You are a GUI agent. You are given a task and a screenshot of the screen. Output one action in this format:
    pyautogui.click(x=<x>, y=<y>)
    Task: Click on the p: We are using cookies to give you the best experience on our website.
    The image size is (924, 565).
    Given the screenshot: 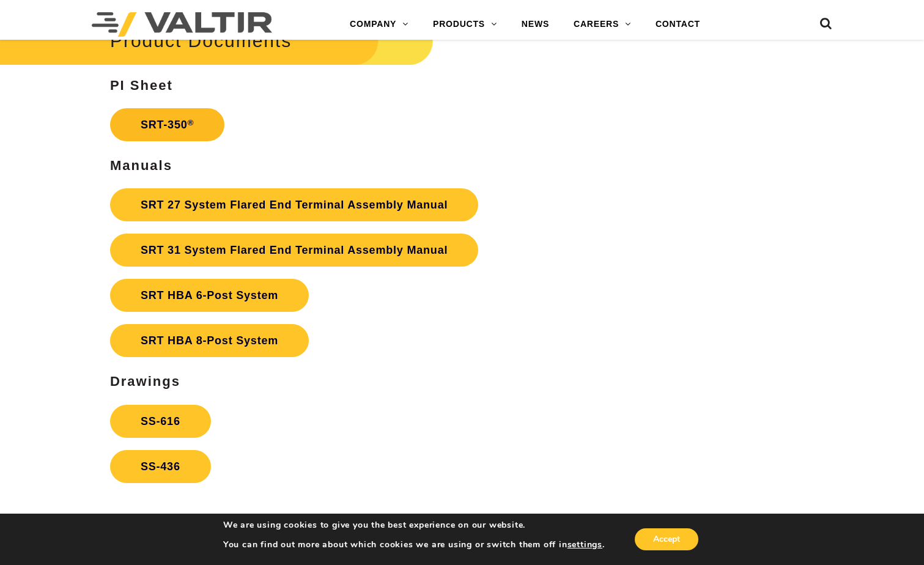 What is the action you would take?
    pyautogui.click(x=414, y=526)
    